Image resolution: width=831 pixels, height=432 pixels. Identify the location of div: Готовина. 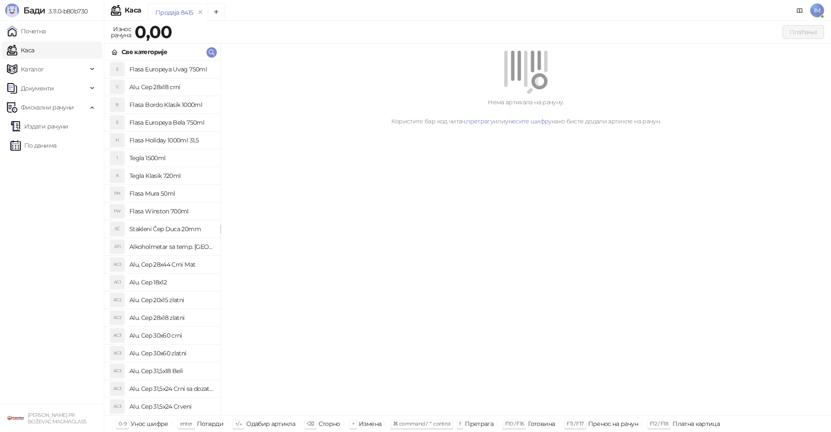
(541, 424).